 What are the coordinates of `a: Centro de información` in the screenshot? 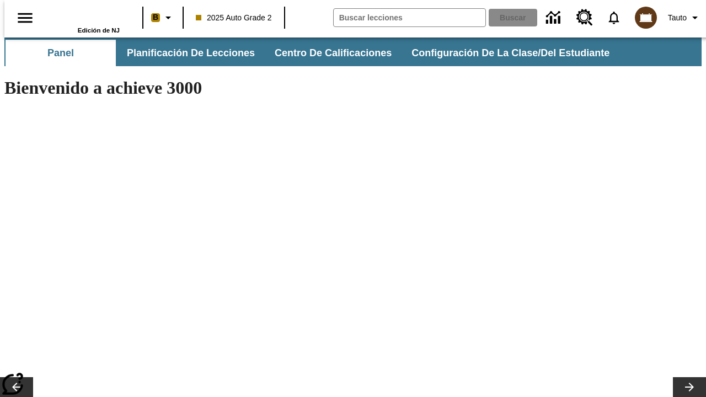 It's located at (555, 18).